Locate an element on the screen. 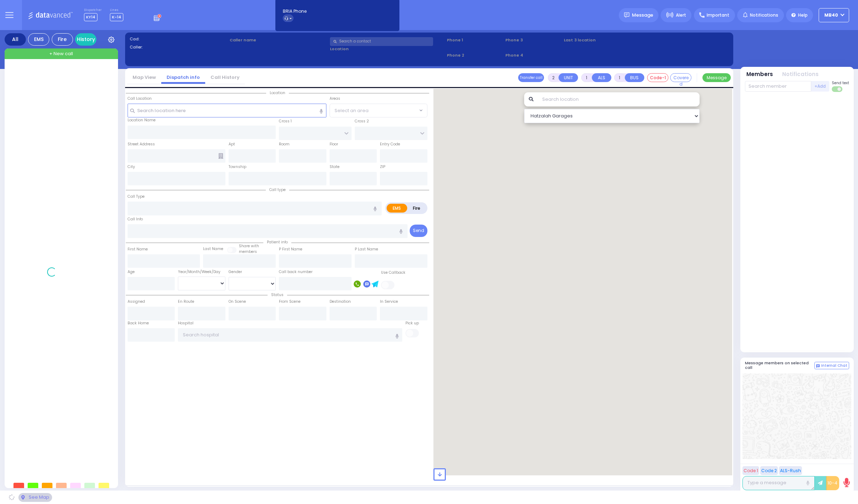 This screenshot has width=858, height=504. span: BRIA Phone is located at coordinates (294, 12).